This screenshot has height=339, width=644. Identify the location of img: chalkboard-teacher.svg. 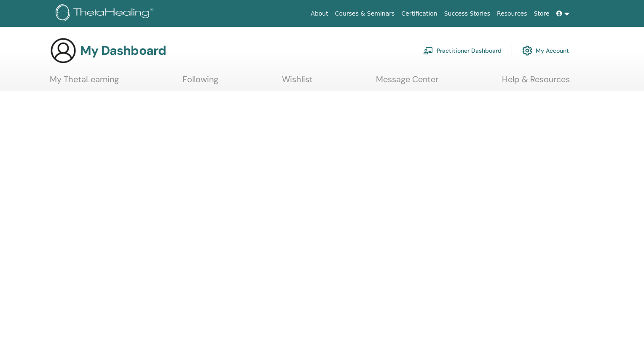
(428, 51).